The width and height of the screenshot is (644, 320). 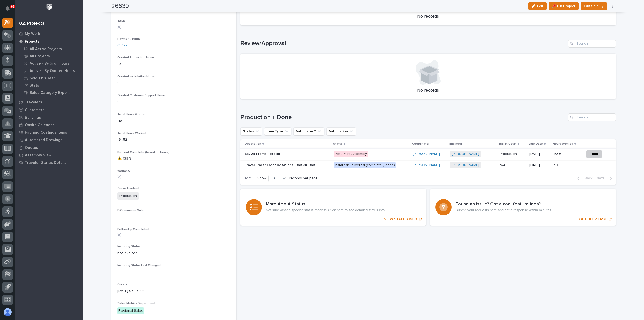 I want to click on span: Hold, so click(x=594, y=154).